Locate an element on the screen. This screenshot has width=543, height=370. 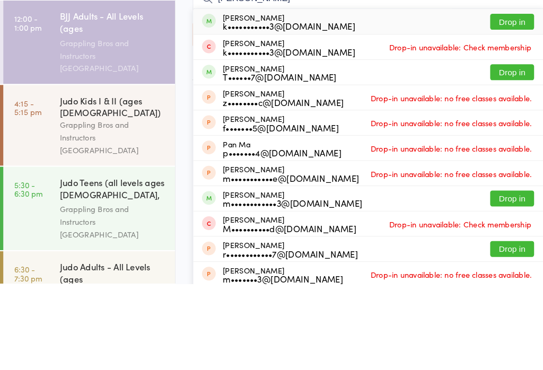
img: Grappling Bros Belconnen is located at coordinates (30, 28).